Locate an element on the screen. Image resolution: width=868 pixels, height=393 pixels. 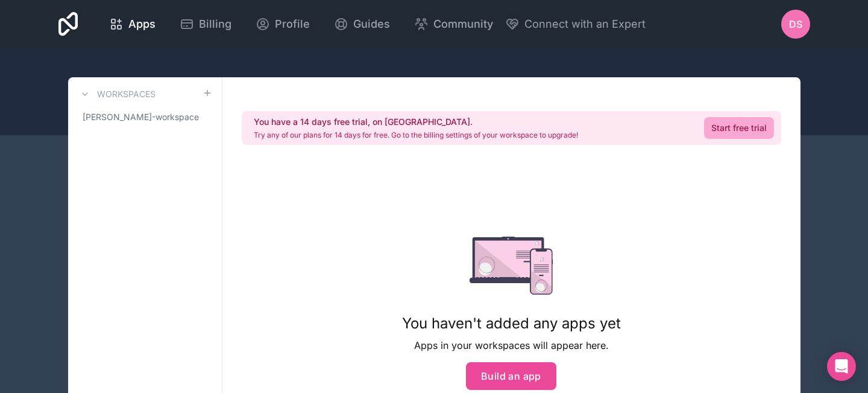
button: Connect with an Expert is located at coordinates (575, 24).